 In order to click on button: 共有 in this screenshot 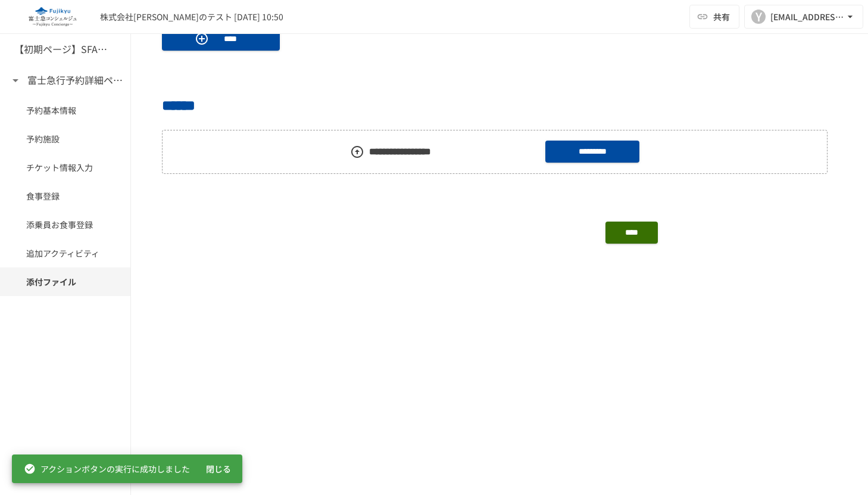, I will do `click(714, 17)`.